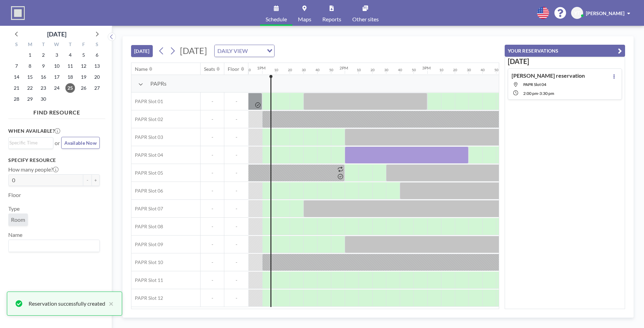 Image resolution: width=644 pixels, height=328 pixels. Describe the element at coordinates (210, 69) in the screenshot. I see `div: Seats` at that location.